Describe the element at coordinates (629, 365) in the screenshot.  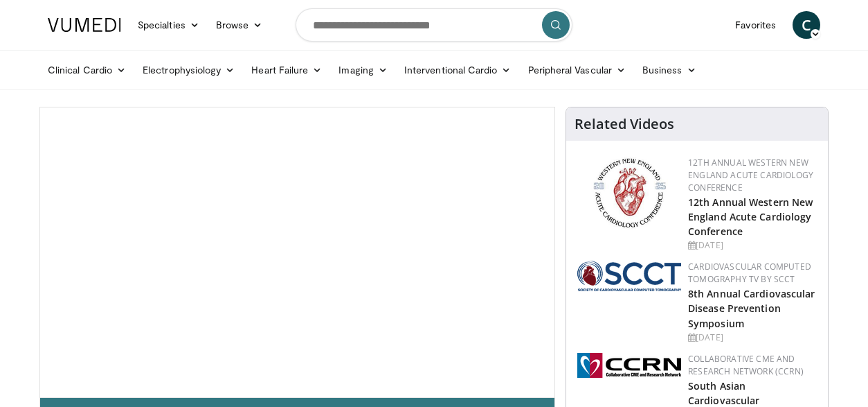
I see `img: a04ee3ba-8487-4636-b0fb-5e8d268f3737.png.150x105_q85_autocrop_double_scale_upscale_version-0.2.png` at that location.